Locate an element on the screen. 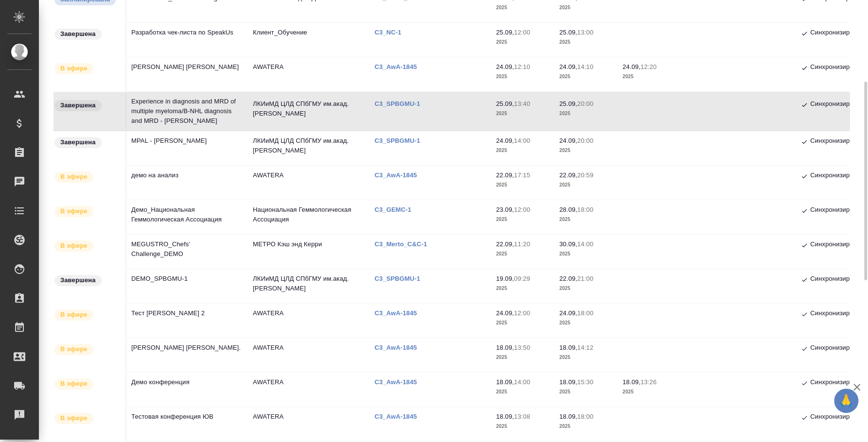 The width and height of the screenshot is (868, 442). p: 20:59 is located at coordinates (585, 175).